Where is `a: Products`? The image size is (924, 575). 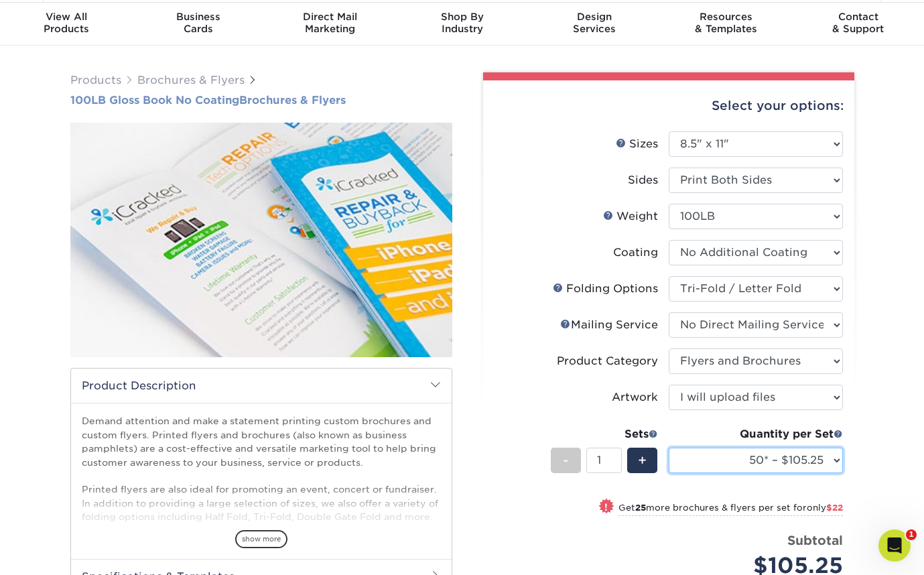
a: Products is located at coordinates (96, 79).